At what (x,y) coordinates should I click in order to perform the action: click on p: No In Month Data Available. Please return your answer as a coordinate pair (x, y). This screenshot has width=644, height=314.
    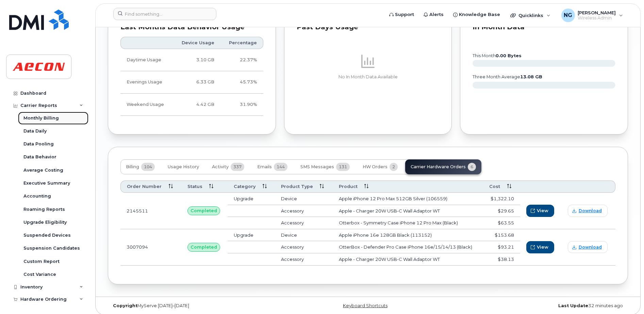
    Looking at the image, I should click on (368, 77).